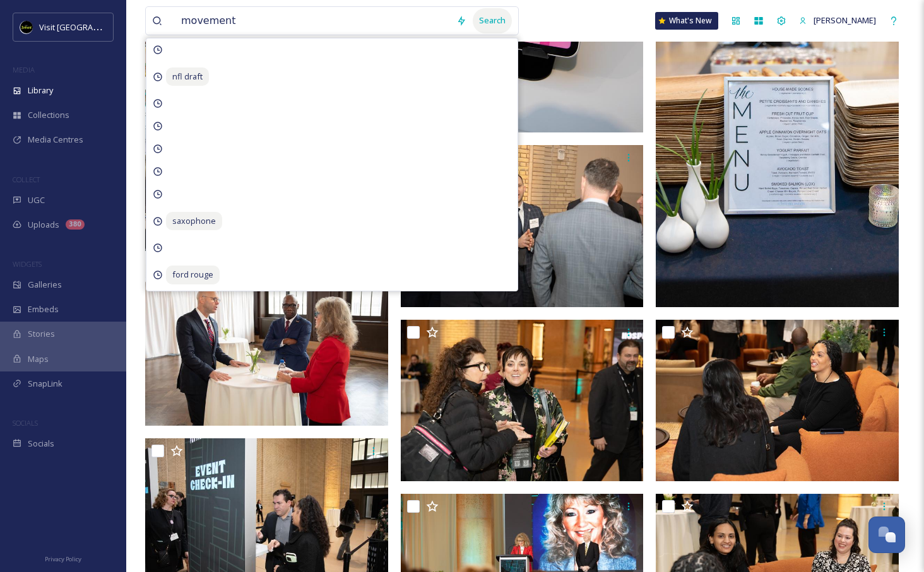 The width and height of the screenshot is (924, 572). What do you see at coordinates (687, 21) in the screenshot?
I see `div: What's New` at bounding box center [687, 21].